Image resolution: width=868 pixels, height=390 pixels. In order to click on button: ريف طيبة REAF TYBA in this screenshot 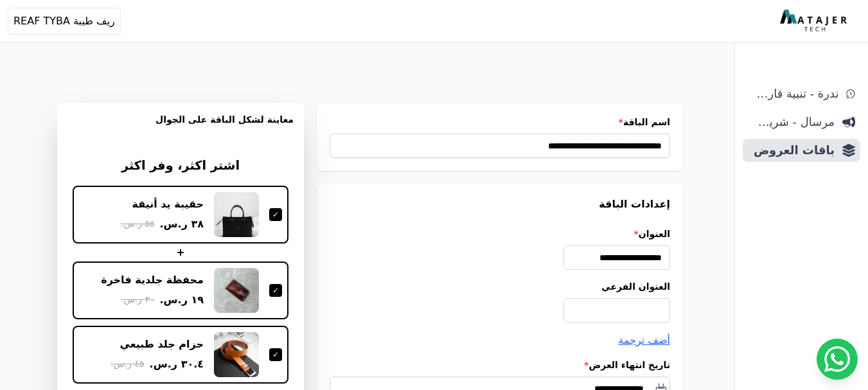, I will do `click(64, 21)`.